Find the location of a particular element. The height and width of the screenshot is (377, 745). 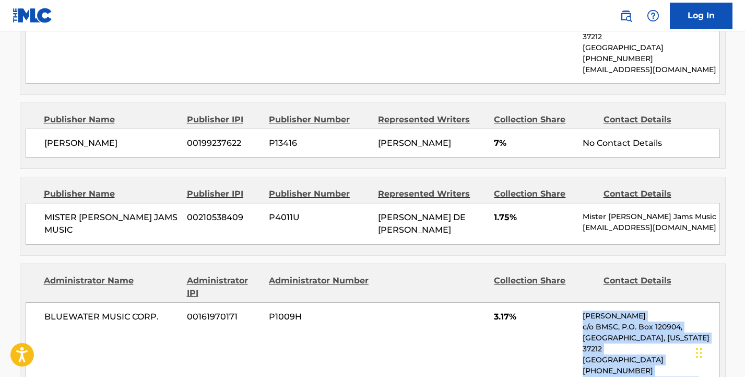

div: Administrator Number is located at coordinates (320, 287).